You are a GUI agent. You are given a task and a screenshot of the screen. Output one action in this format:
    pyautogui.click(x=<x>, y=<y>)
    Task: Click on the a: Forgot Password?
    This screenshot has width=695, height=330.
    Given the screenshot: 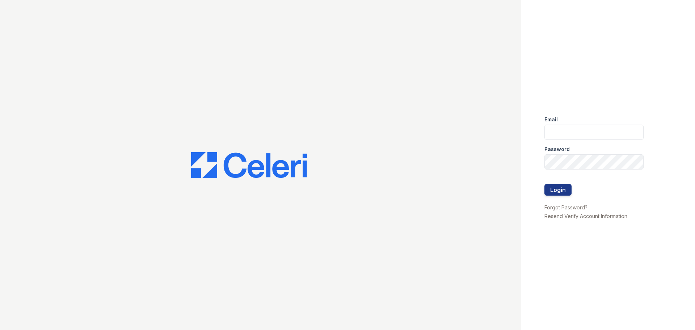 What is the action you would take?
    pyautogui.click(x=565, y=207)
    